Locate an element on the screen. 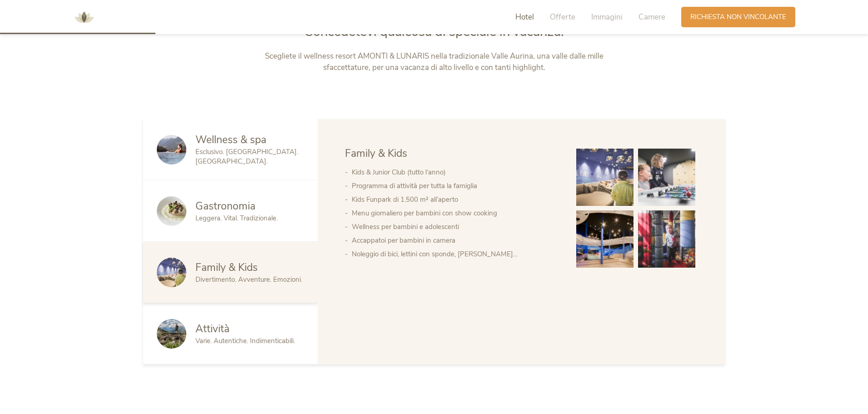 Image resolution: width=868 pixels, height=414 pixels. span: Wellness & spa is located at coordinates (231, 140).